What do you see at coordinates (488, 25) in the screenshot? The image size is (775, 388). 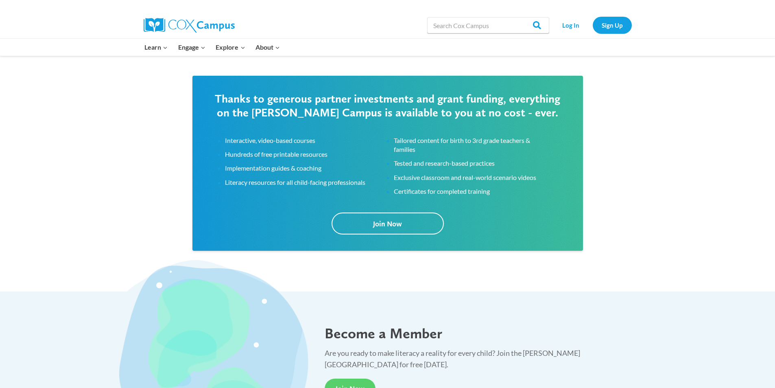 I see `input: Search Cox Campus` at bounding box center [488, 25].